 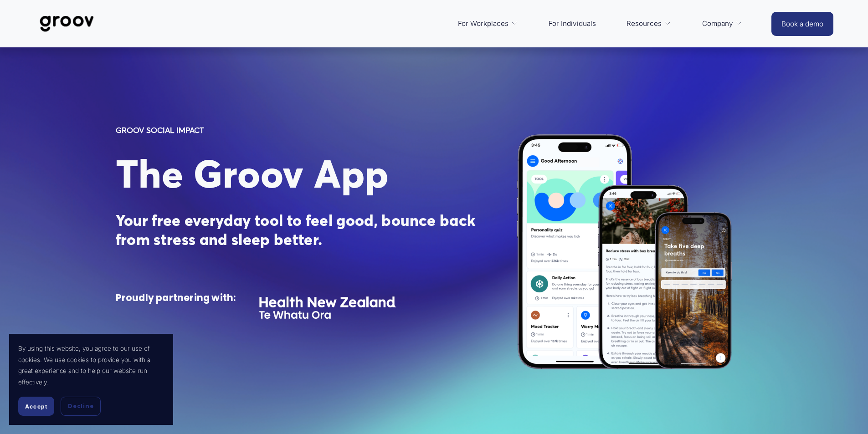 I want to click on span: Company, so click(x=718, y=23).